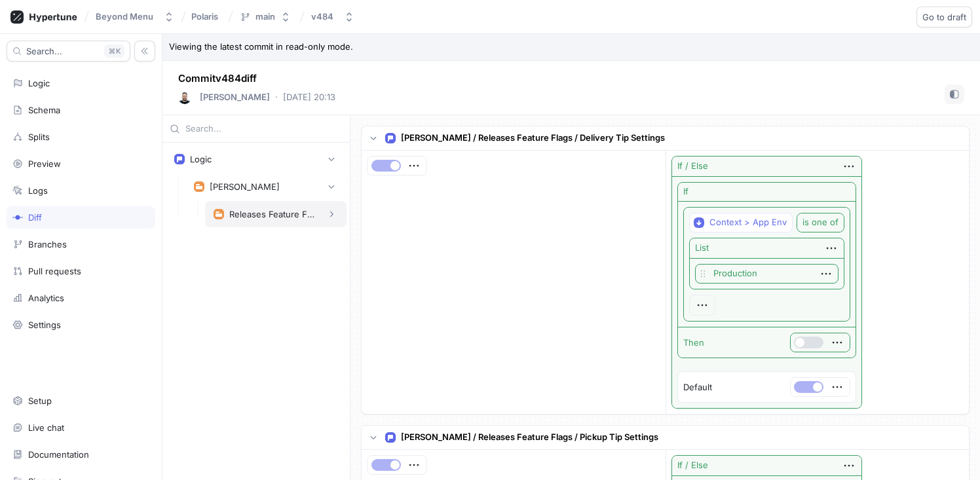  I want to click on button: main, so click(265, 17).